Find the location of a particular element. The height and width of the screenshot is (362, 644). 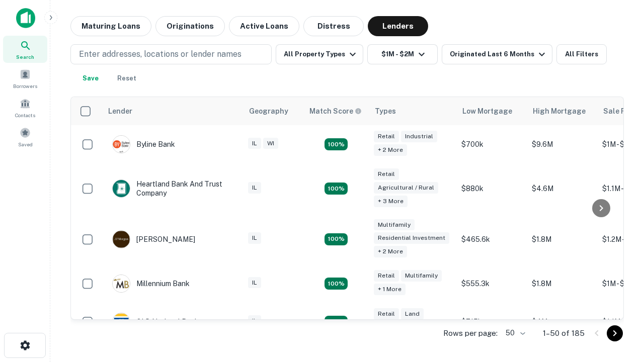

a: Contacts is located at coordinates (25, 107).